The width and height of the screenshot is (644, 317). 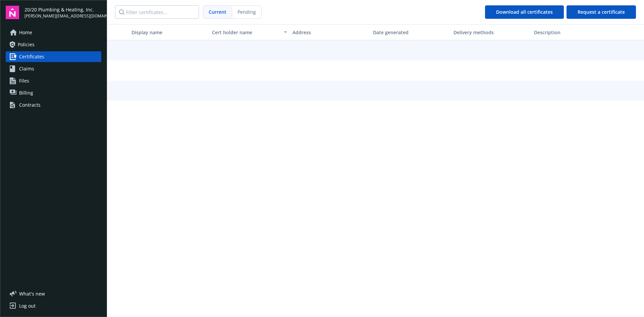 What do you see at coordinates (26, 93) in the screenshot?
I see `span: Billing` at bounding box center [26, 93].